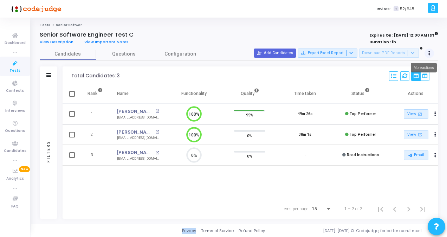 This screenshot has width=447, height=237. I want to click on a: Tests, so click(45, 25).